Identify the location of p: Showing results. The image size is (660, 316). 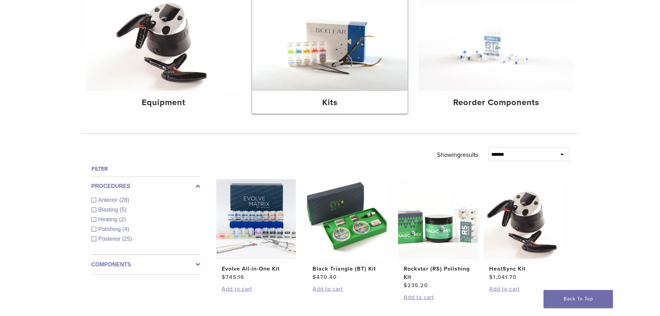
(457, 154).